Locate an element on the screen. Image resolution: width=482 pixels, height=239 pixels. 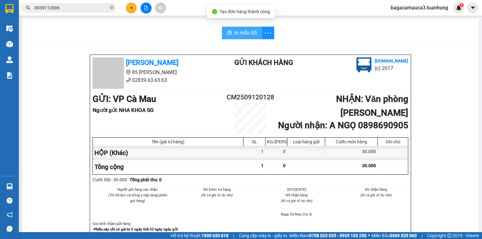
li: NV kiểm tra hàng is located at coordinates (217, 189).